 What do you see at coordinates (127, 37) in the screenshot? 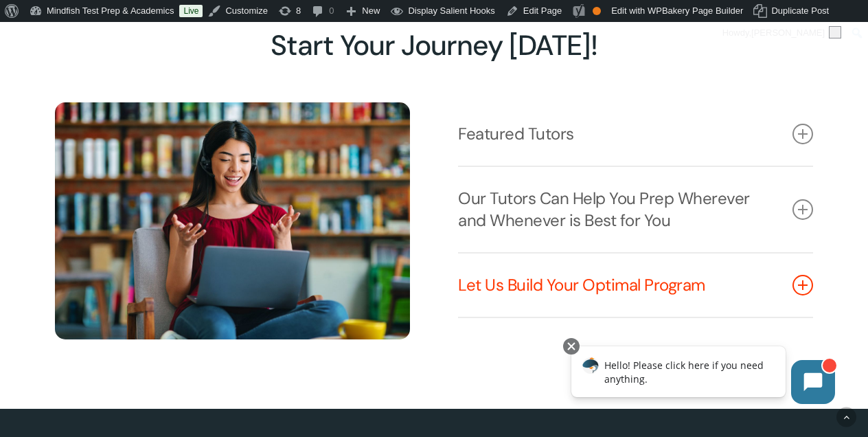
I see `span: Hello! Please click here if you need anything.` at bounding box center [127, 37].